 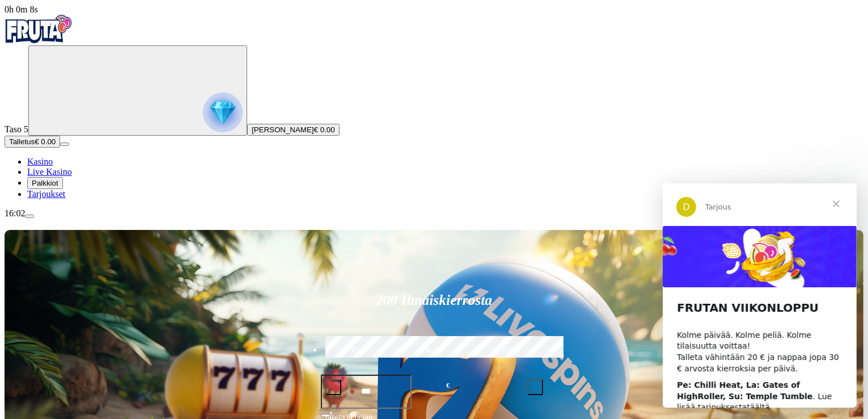 What do you see at coordinates (39, 40) in the screenshot?
I see `a: Fruta` at bounding box center [39, 40].